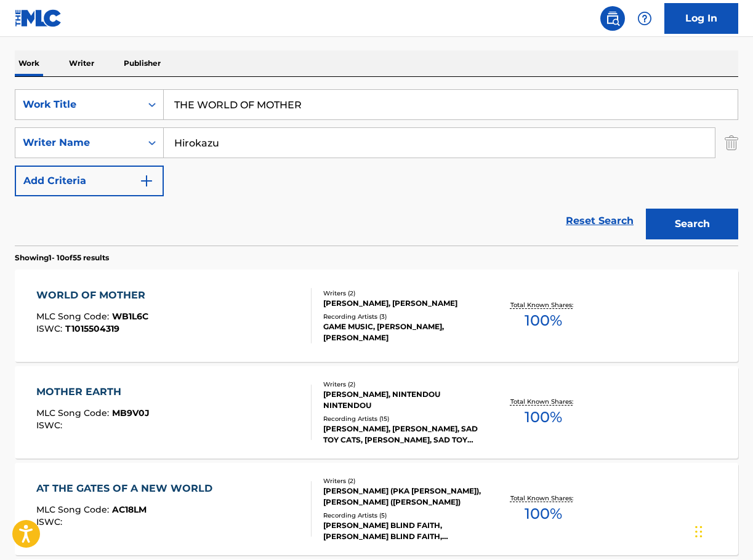 This screenshot has width=753, height=560. What do you see at coordinates (38, 18) in the screenshot?
I see `img: MLC Logo` at bounding box center [38, 18].